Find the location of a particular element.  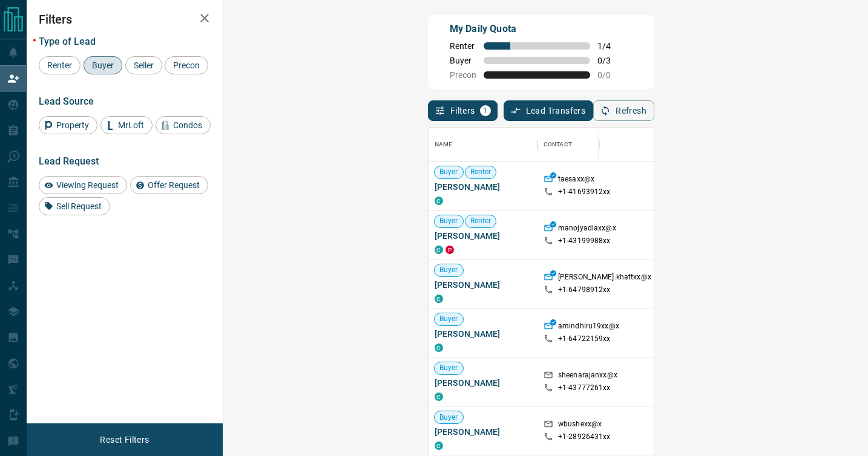

span: 1 / 4 is located at coordinates (611, 46).